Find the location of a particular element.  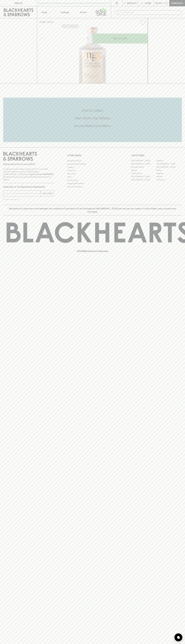

p: Blackhearts & Sparrows acknowledges the traditional Custodians of land throughout [GEOGRAPHIC_DAT... is located at coordinates (92, 210).